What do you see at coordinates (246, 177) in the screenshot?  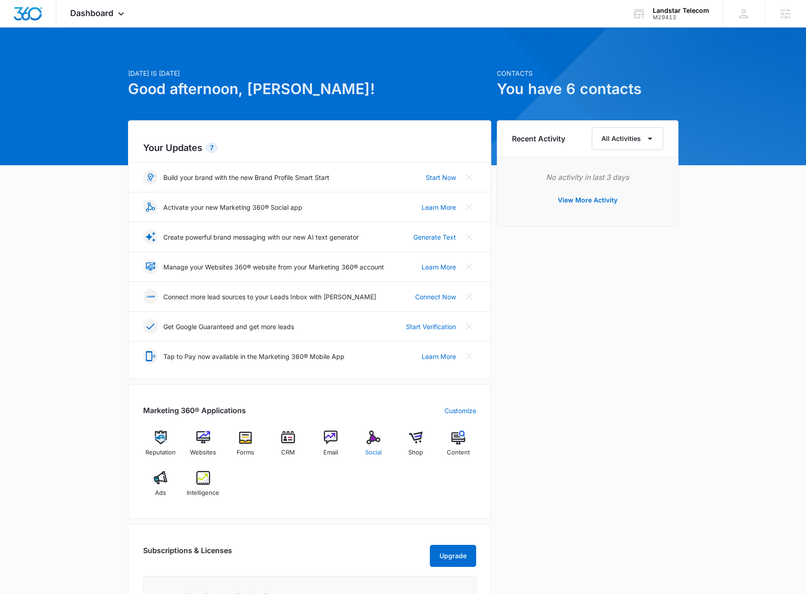 I see `p: Build your brand with the new Brand Profile Smart Start` at bounding box center [246, 177].